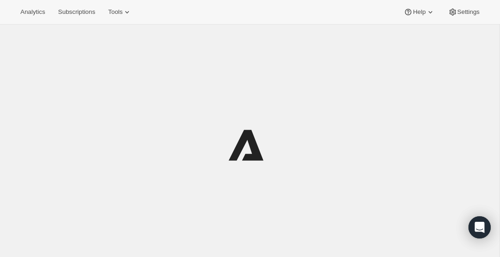 This screenshot has width=500, height=257. What do you see at coordinates (480, 228) in the screenshot?
I see `div: Open Intercom Messenger` at bounding box center [480, 228].